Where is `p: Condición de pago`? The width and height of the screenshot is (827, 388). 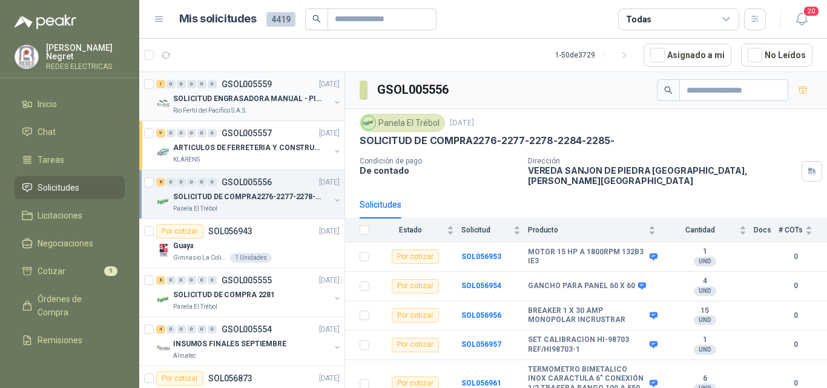
p: Condición de pago is located at coordinates (439, 161).